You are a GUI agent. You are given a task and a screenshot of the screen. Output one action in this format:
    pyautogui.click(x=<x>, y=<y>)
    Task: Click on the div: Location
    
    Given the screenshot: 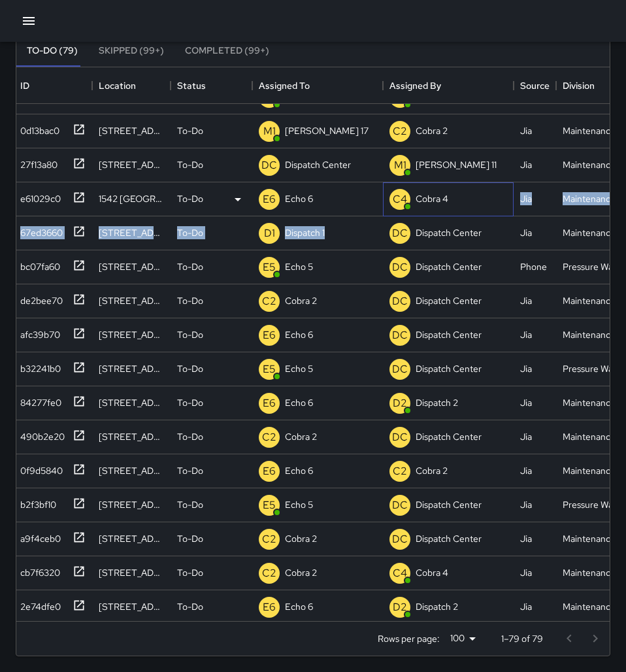 What is the action you would take?
    pyautogui.click(x=117, y=86)
    